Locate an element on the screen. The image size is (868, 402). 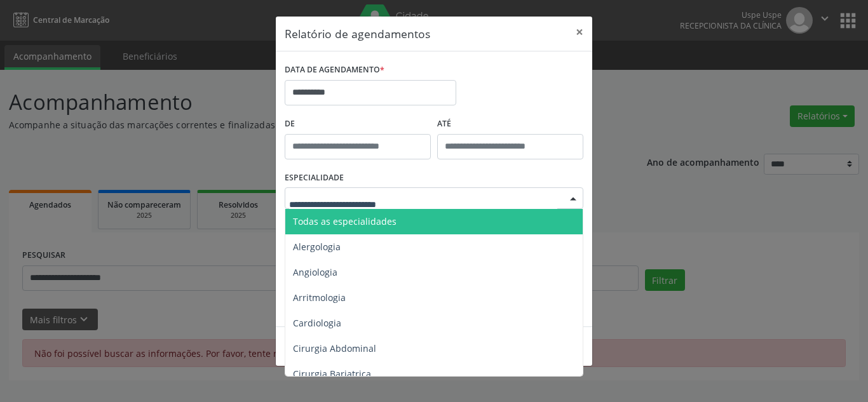
label: DATA DE AGENDAMENTO is located at coordinates (334, 70).